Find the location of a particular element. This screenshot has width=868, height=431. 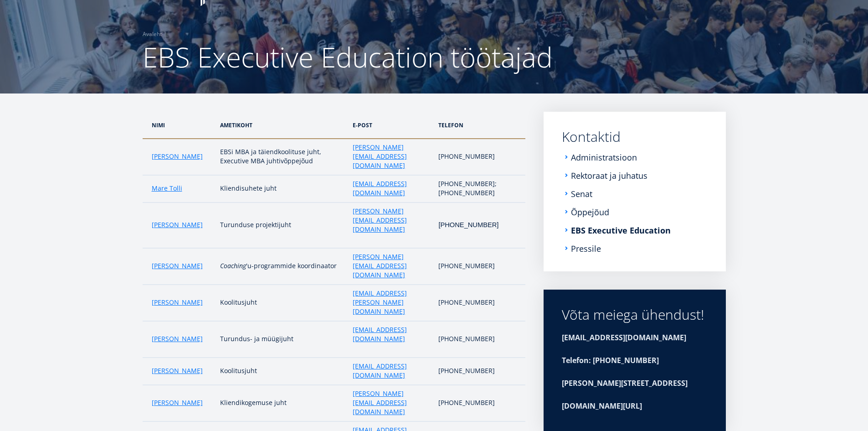

td: Kliendisuhete juht is located at coordinates (282, 189).